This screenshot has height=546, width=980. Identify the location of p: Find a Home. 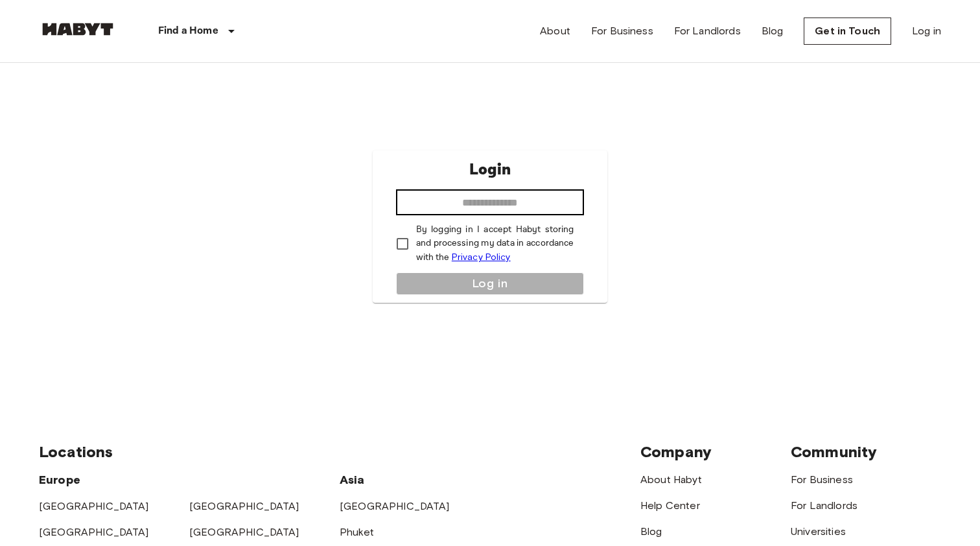
(188, 31).